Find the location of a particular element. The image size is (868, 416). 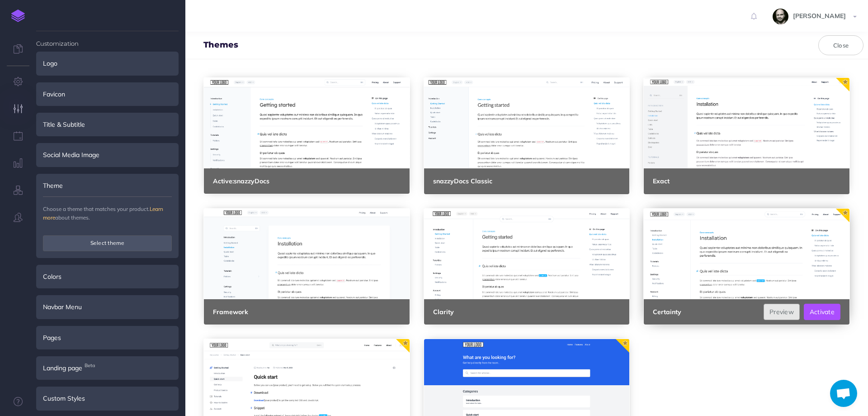

span: Beta is located at coordinates (89, 365).